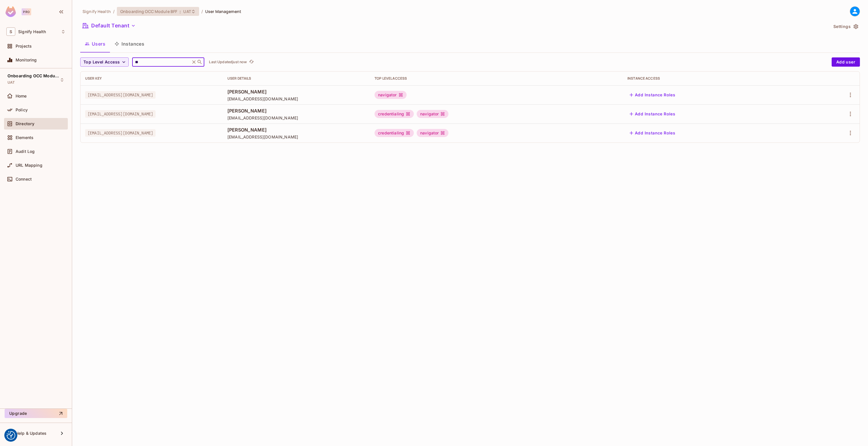 This screenshot has width=868, height=446. Describe the element at coordinates (11, 12) in the screenshot. I see `img: SReyMgAAAABJRU5ErkJggg==` at that location.